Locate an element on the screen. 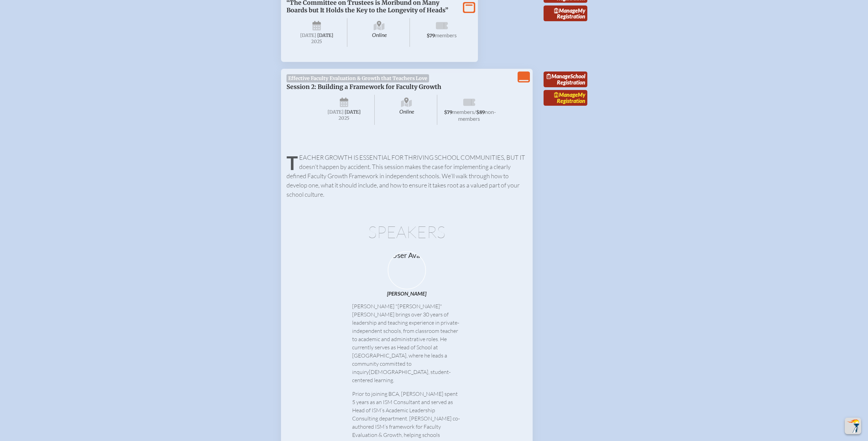 This screenshot has width=868, height=441. p: Teacher growth is essential for thriving school communities, but it doesn’t happen by accident. T... is located at coordinates (407, 176).